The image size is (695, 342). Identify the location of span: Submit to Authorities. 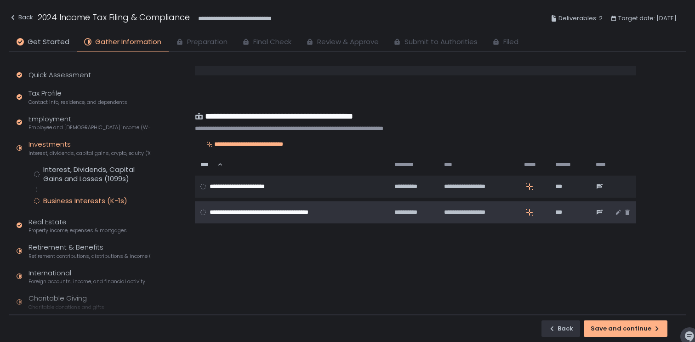
(441, 42).